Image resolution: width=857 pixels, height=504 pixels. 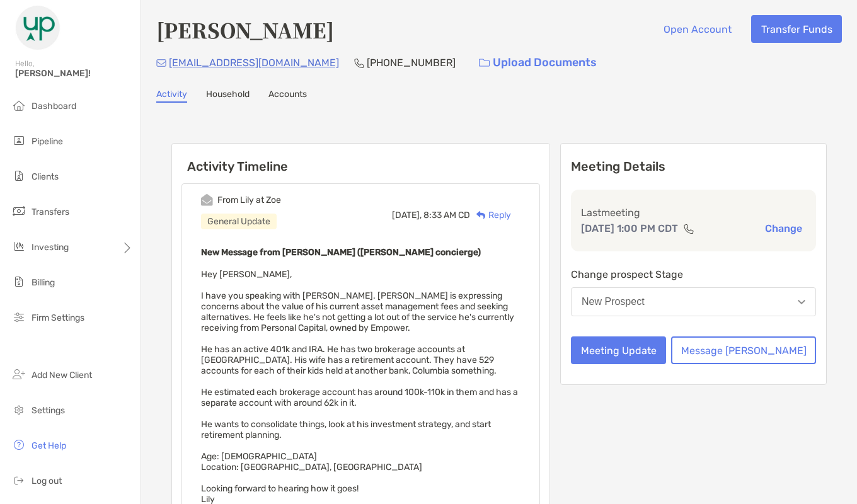 I want to click on button: Transfer Funds, so click(x=797, y=29).